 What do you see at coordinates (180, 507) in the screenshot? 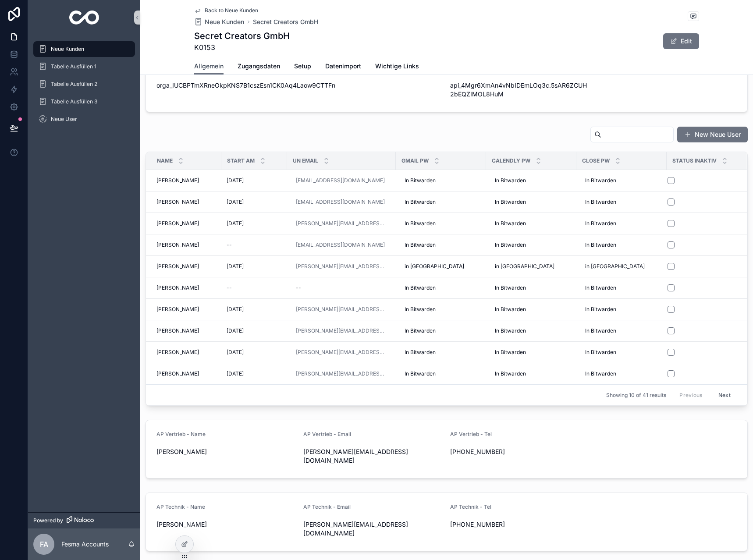
I see `span: AP Technik - Name` at bounding box center [180, 507].